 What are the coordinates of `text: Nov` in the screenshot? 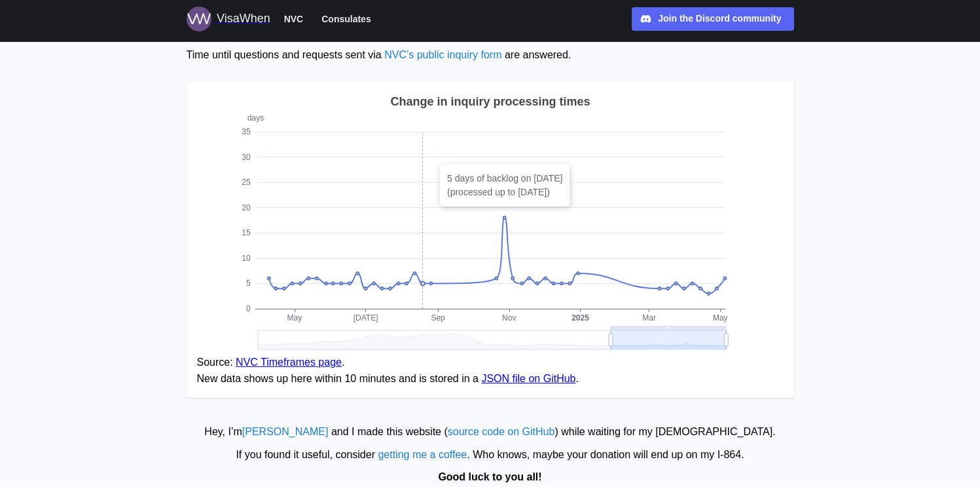 It's located at (509, 318).